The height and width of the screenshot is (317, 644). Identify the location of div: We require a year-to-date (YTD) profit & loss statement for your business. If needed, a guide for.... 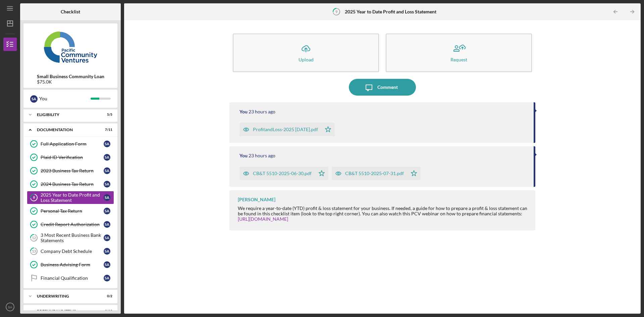
(383, 214).